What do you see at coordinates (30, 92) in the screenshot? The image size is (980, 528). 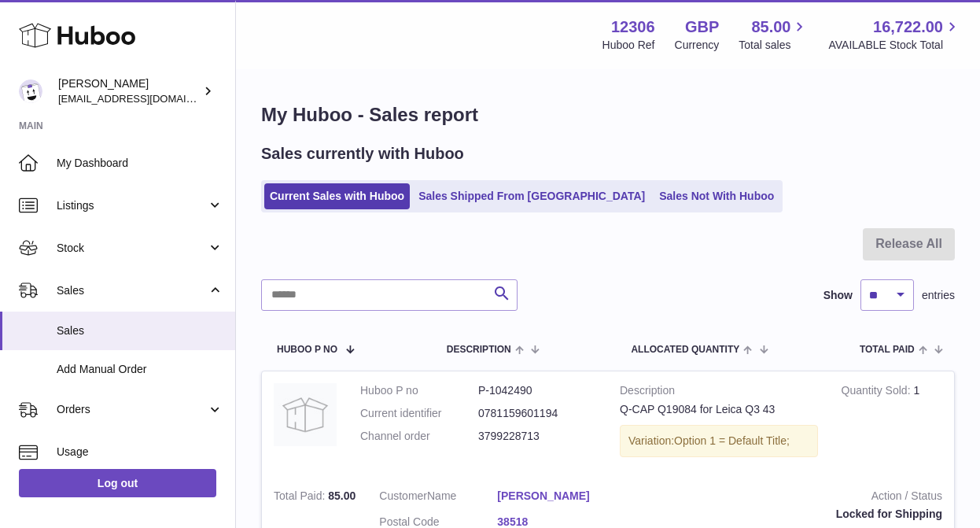 I see `img: hello@otect.co` at bounding box center [30, 92].